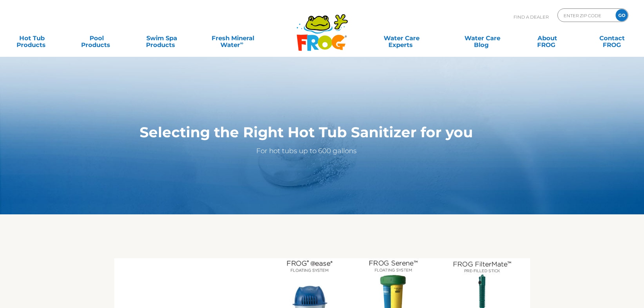 The image size is (644, 308). Describe the element at coordinates (233, 38) in the screenshot. I see `a: Fresh MineralWater∞` at that location.